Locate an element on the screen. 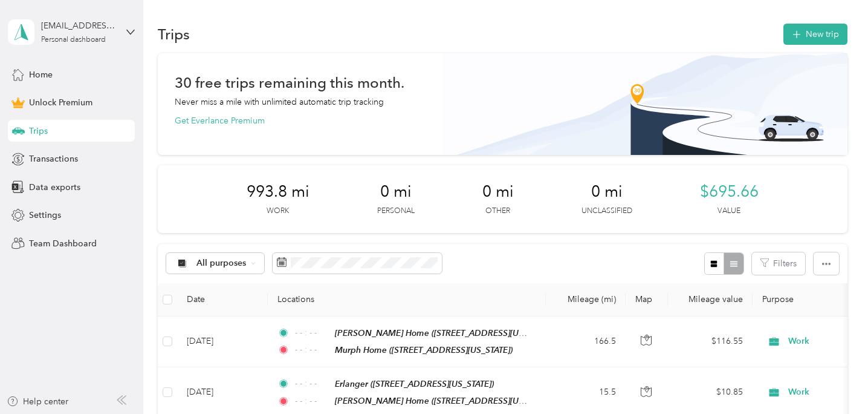  span: 993.8 mi is located at coordinates (278, 192).